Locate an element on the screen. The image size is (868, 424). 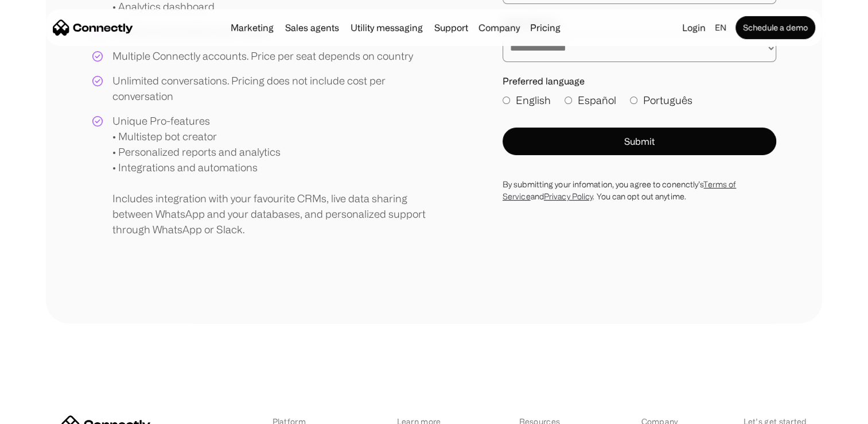
button: Submit is located at coordinates (639, 142).